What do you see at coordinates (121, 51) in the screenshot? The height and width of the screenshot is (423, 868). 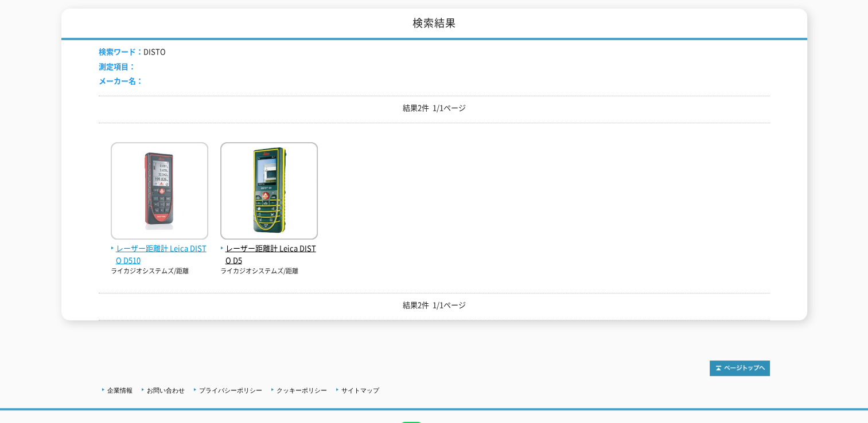 I see `span: 検索ワード：` at bounding box center [121, 51].